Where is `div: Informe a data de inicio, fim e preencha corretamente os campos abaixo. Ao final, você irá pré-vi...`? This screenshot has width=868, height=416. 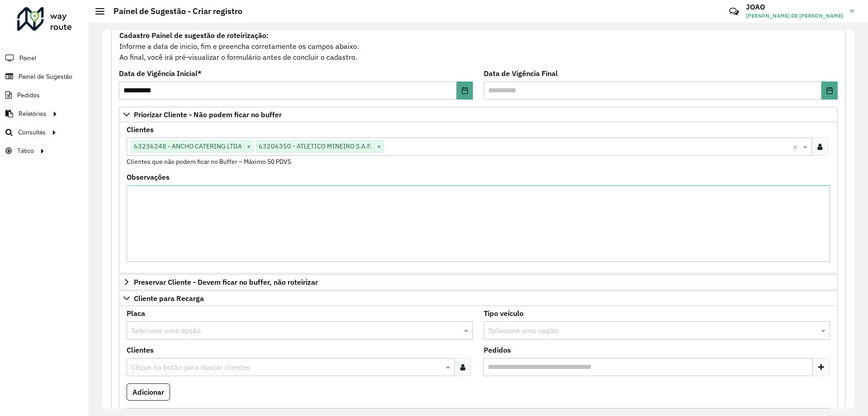
div: Informe a data de inicio, fim e preencha corretamente os campos abaixo. Ao final, você irá pré-vi... is located at coordinates (478, 46).